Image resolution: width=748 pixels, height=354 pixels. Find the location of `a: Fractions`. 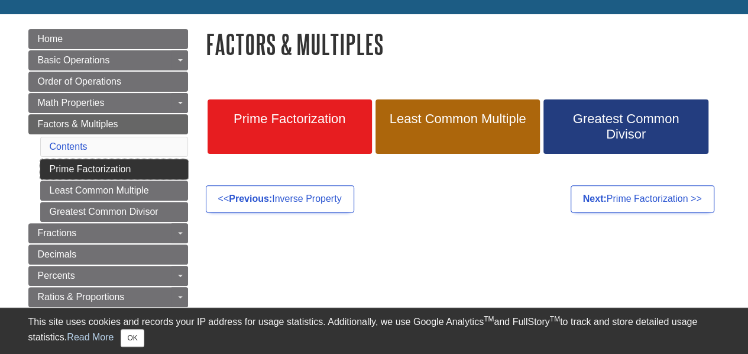

a: Fractions is located at coordinates (108, 233).